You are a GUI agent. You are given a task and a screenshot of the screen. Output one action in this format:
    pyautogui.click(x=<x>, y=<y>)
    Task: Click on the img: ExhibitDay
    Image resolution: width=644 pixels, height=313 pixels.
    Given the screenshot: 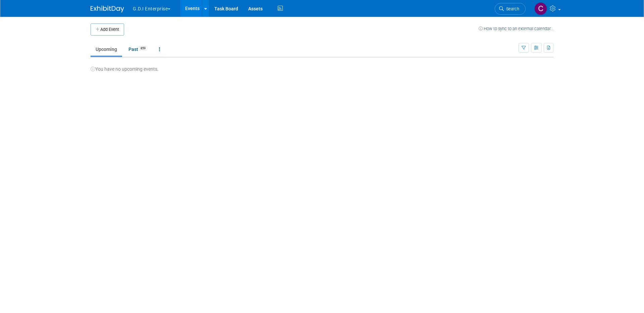 What is the action you would take?
    pyautogui.click(x=107, y=9)
    